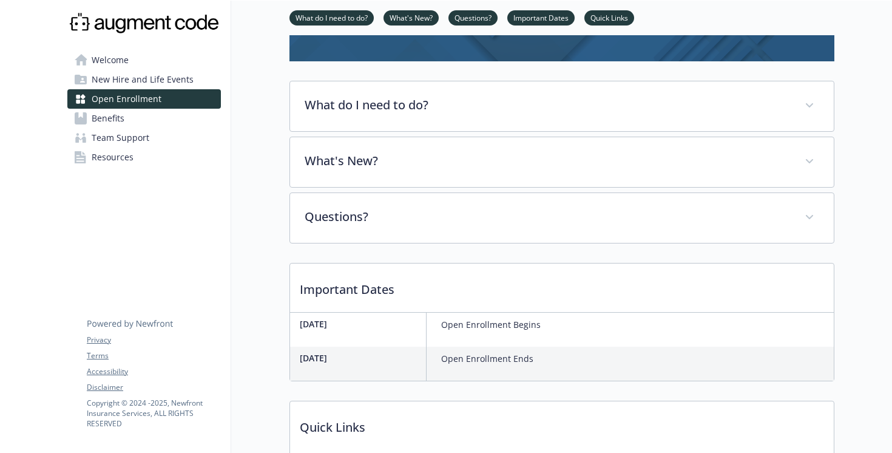 The image size is (892, 453). I want to click on a: Privacy, so click(154, 340).